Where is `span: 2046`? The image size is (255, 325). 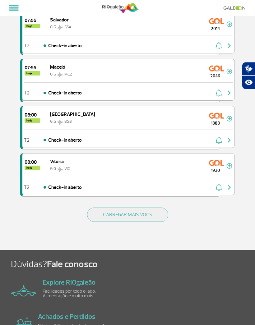
span: 2046 is located at coordinates (215, 76).